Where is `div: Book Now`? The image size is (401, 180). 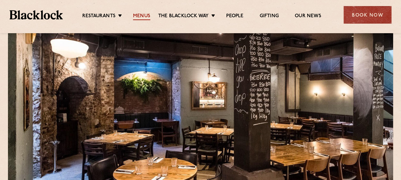 div: Book Now is located at coordinates (368, 15).